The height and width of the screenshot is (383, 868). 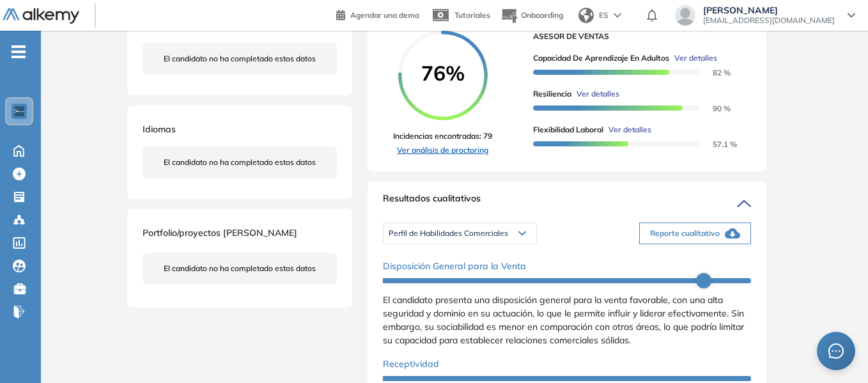 I want to click on span: 82 %, so click(x=714, y=72).